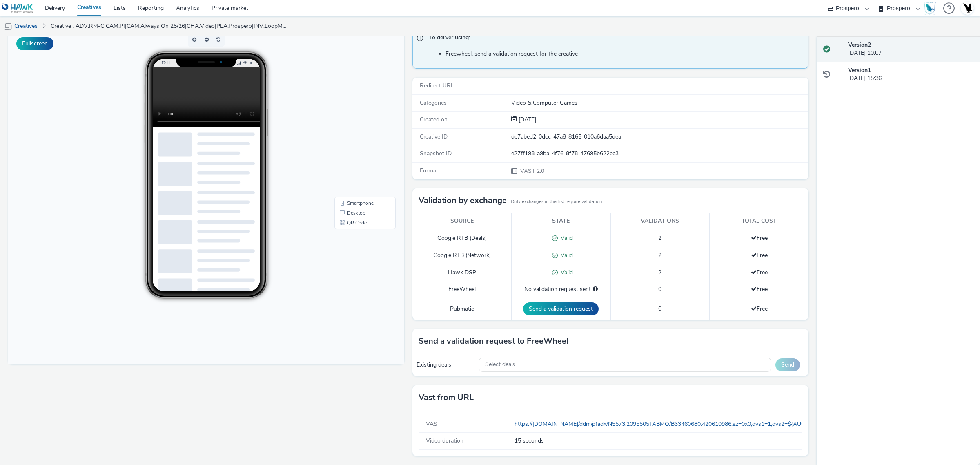 The width and height of the screenshot is (980, 465). What do you see at coordinates (446, 398) in the screenshot?
I see `h3: Vast from URL` at bounding box center [446, 398].